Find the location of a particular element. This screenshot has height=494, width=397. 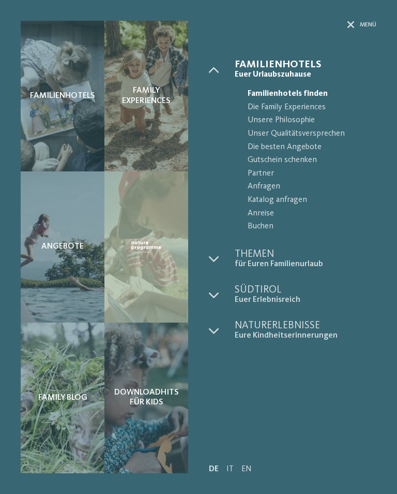

a: Anreise is located at coordinates (306, 214).